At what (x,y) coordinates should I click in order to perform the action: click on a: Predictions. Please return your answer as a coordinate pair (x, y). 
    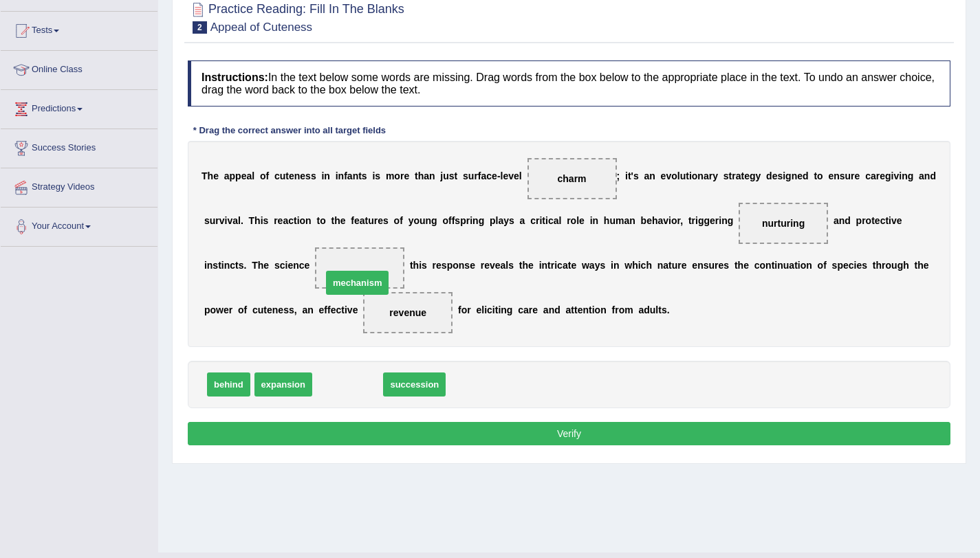
    Looking at the image, I should click on (79, 107).